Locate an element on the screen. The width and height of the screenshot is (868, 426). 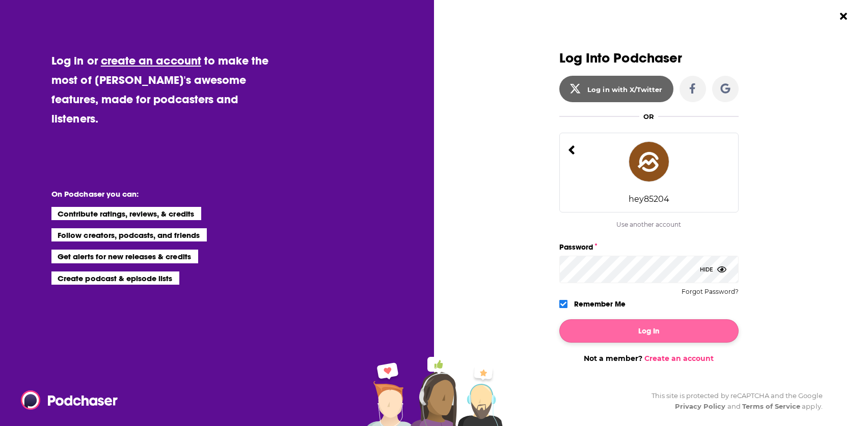
h3: Log Into Podchaser is located at coordinates (649, 58).